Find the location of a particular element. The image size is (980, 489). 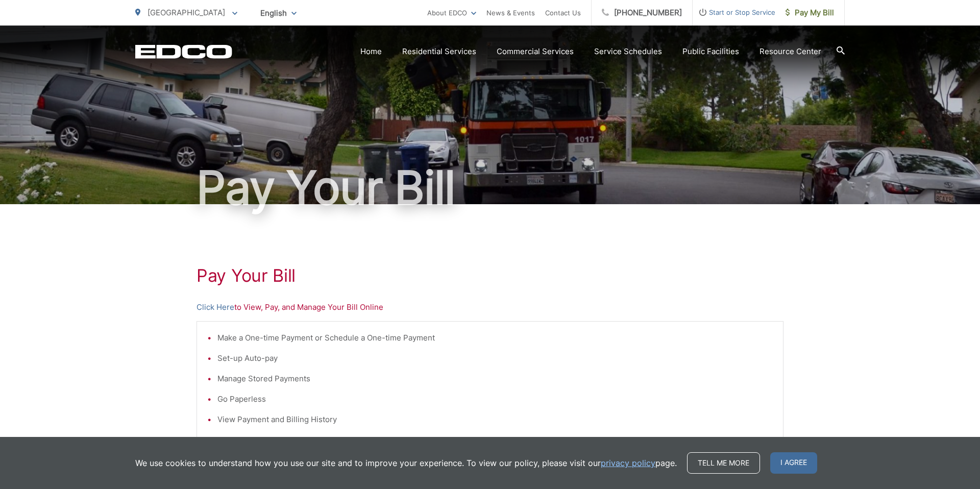

a: Commercial Services is located at coordinates (535, 52).